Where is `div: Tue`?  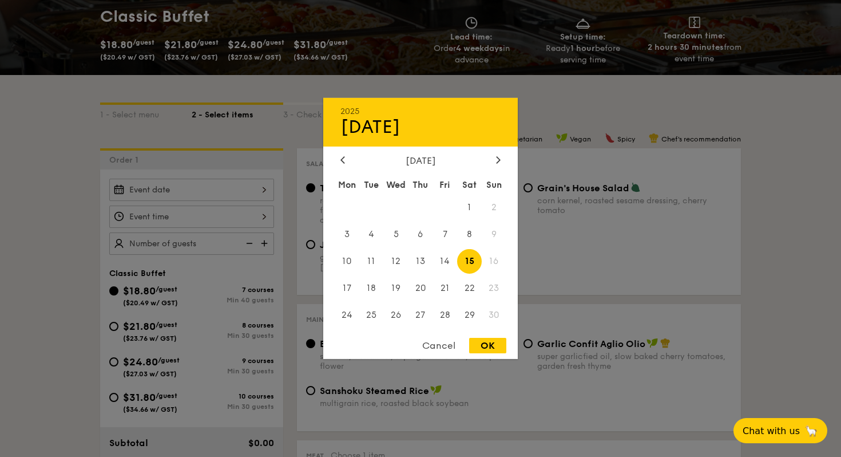 div: Tue is located at coordinates (371, 185).